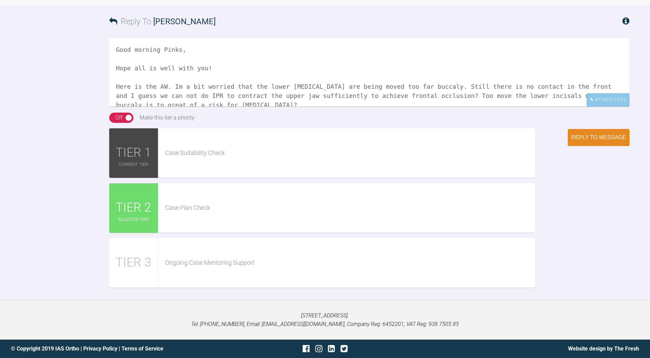 This screenshot has width=650, height=358. I want to click on button: Reply to Message, so click(598, 137).